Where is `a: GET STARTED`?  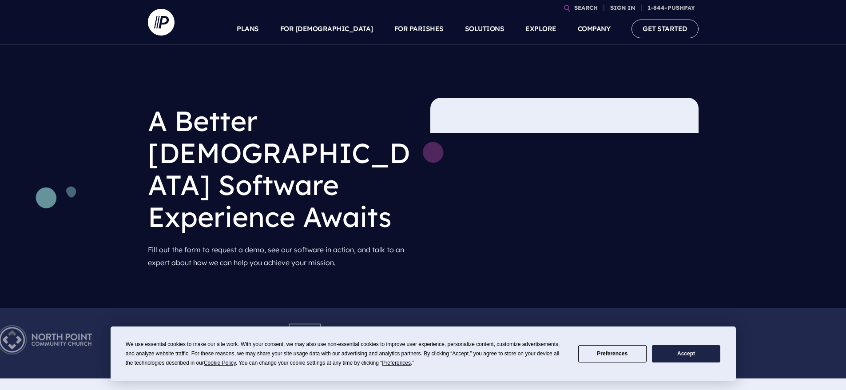
a: GET STARTED is located at coordinates (664, 28).